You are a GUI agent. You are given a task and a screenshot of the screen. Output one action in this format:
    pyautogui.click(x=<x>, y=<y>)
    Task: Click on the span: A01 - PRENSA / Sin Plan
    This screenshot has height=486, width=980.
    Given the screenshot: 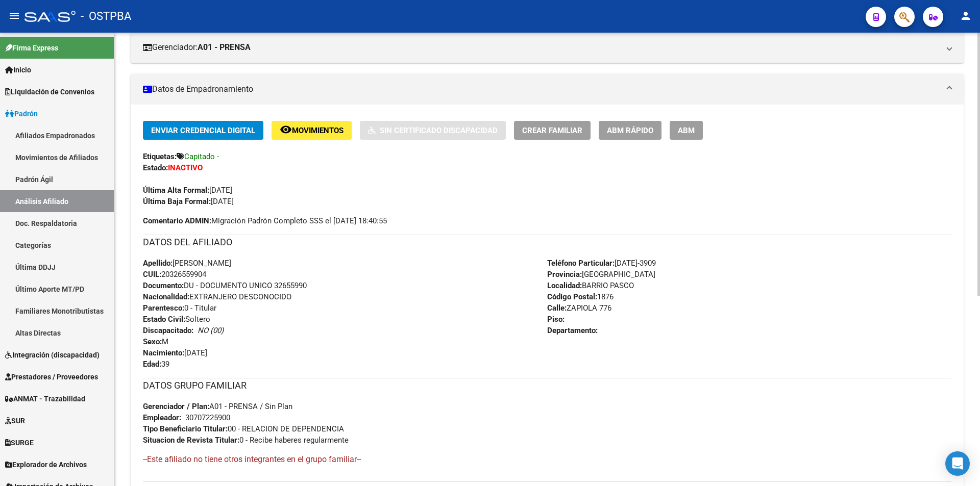 What is the action you would take?
    pyautogui.click(x=217, y=406)
    